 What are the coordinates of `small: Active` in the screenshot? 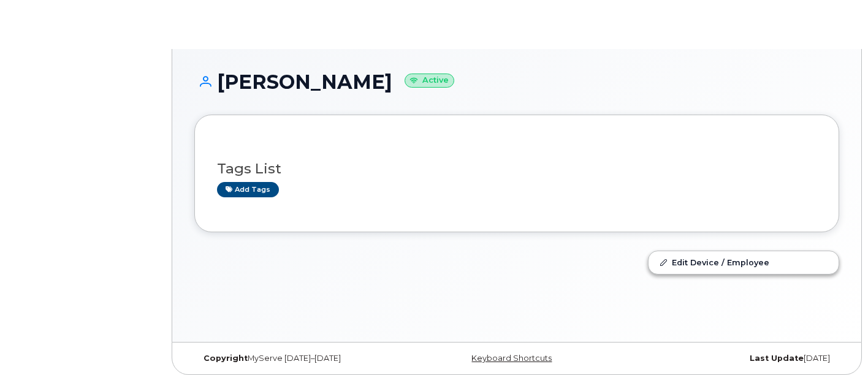 It's located at (429, 81).